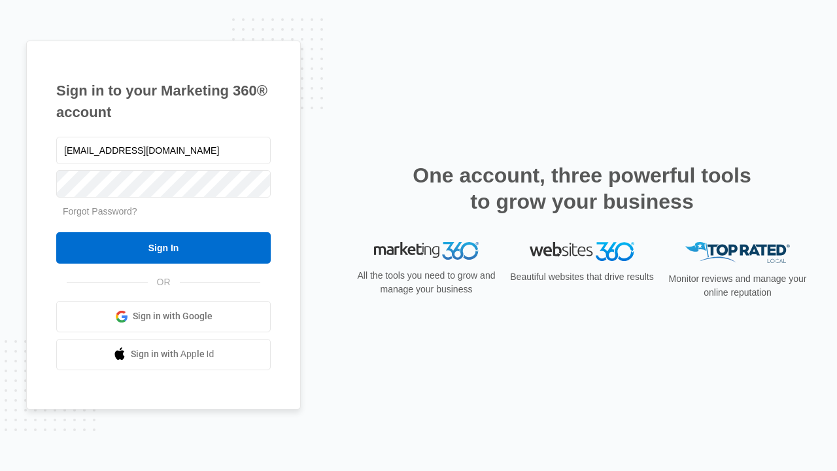  What do you see at coordinates (163, 150) in the screenshot?
I see `input: Email` at bounding box center [163, 150].